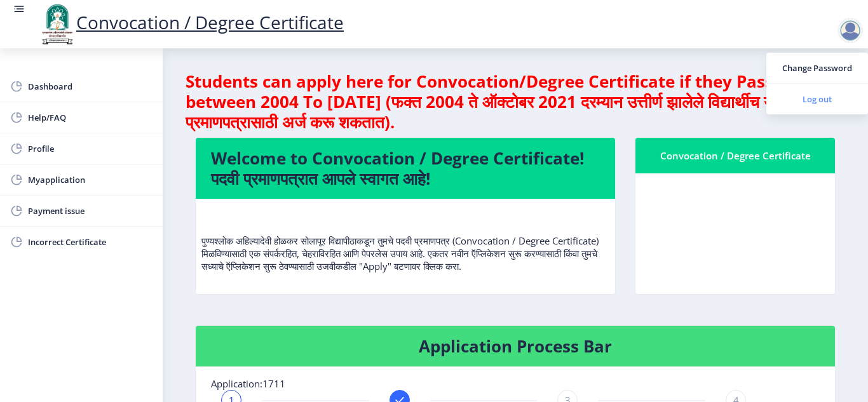 The image size is (868, 402). I want to click on span: Change Password, so click(817, 68).